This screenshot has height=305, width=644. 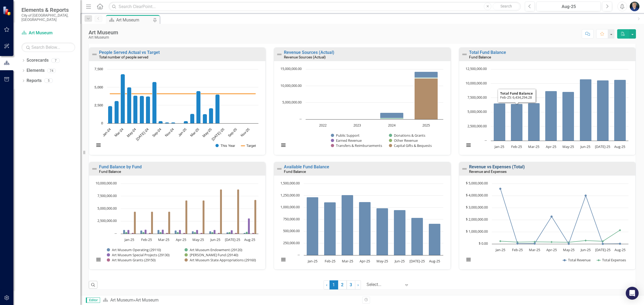 I want to click on div: Chart. Highcharts interactive chart., so click(x=178, y=110).